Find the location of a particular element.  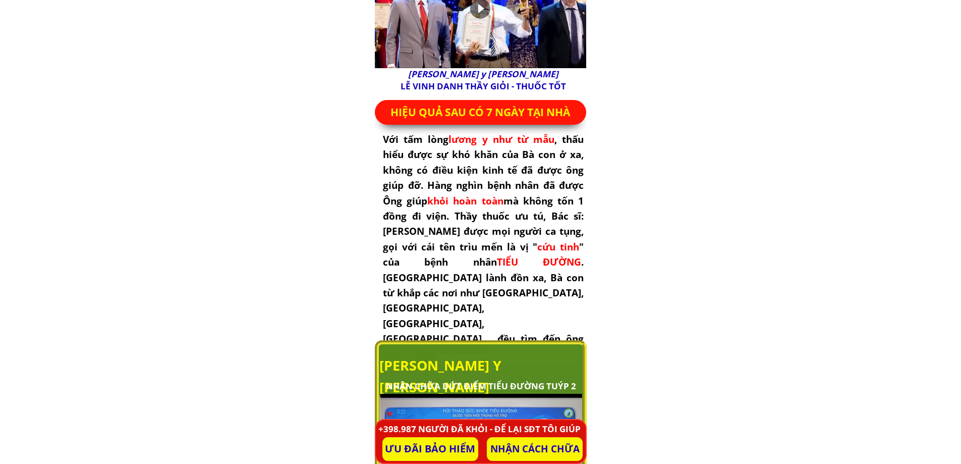

h3: Với tấm lòng , thấu hiểu được sự khó khăn của Bà con ở xa, không có điều kiện kinh tế đã được ông... is located at coordinates (483, 254).